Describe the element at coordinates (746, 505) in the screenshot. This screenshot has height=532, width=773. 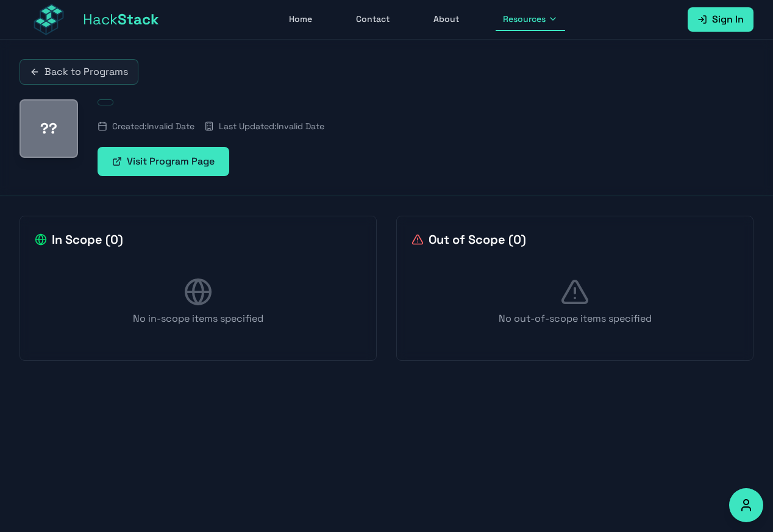
I see `button: Accessibility Options` at that location.